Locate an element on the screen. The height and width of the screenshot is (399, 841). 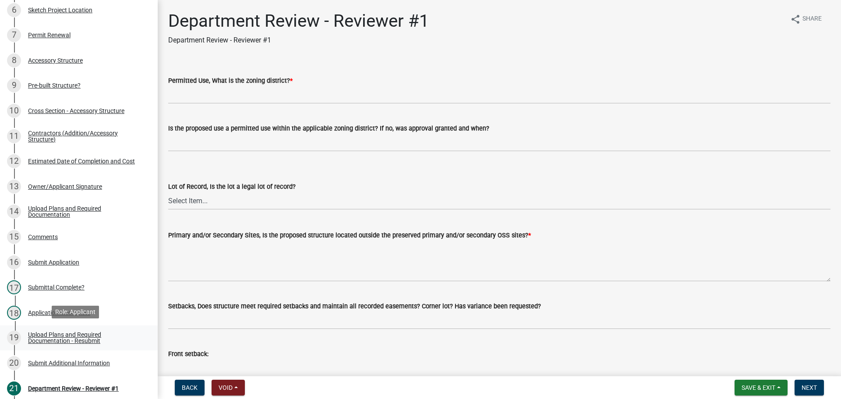
div: 13 is located at coordinates (14, 187).